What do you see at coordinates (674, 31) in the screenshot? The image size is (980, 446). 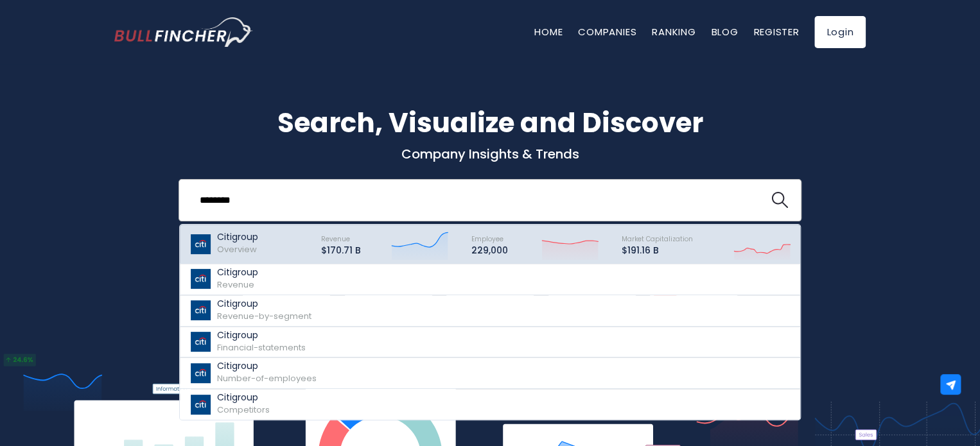 I see `a: Ranking` at bounding box center [674, 31].